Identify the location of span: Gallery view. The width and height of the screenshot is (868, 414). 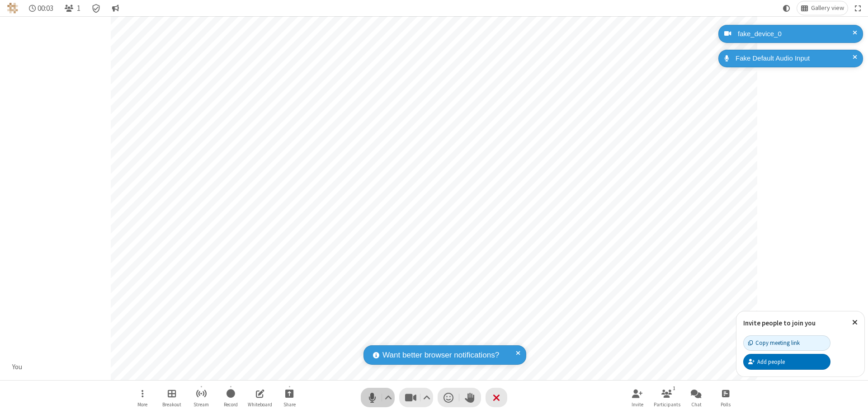
(827, 8).